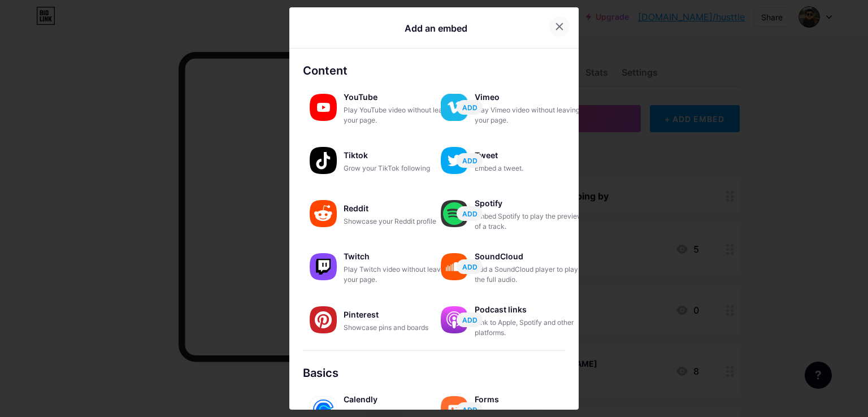 This screenshot has width=868, height=417. What do you see at coordinates (531, 115) in the screenshot?
I see `div: Play Vimeo video without leaving your page.` at bounding box center [531, 115].